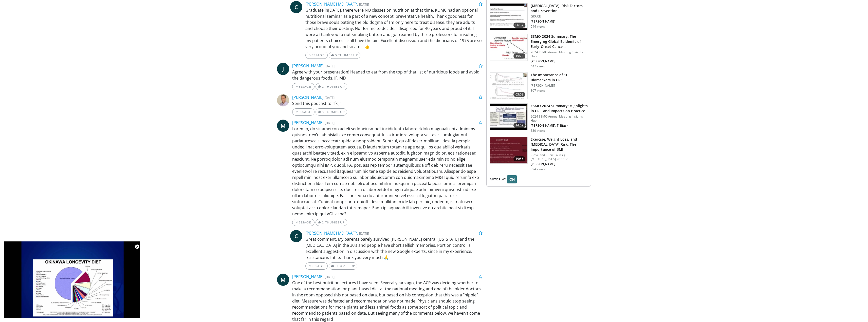 The width and height of the screenshot is (868, 322). What do you see at coordinates (537, 26) in the screenshot?
I see `p: 544 views` at bounding box center [537, 26].